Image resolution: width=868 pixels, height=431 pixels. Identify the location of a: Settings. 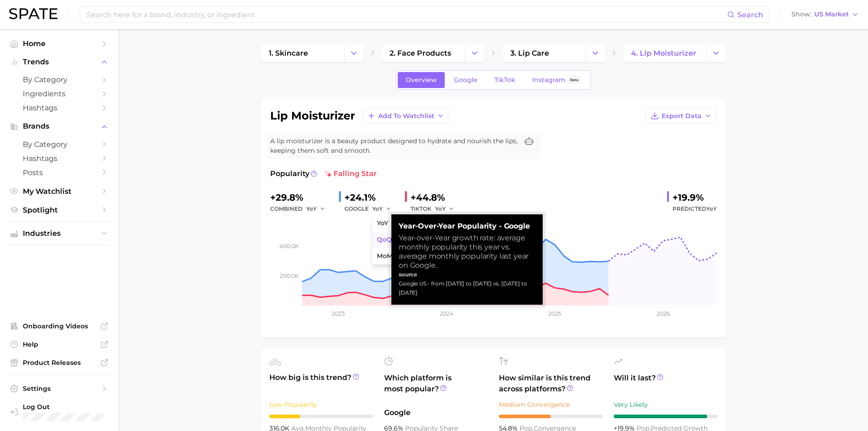
(59, 389).